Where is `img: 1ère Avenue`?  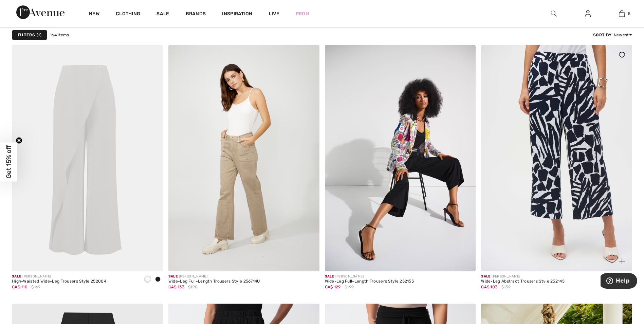
img: 1ère Avenue is located at coordinates (40, 12).